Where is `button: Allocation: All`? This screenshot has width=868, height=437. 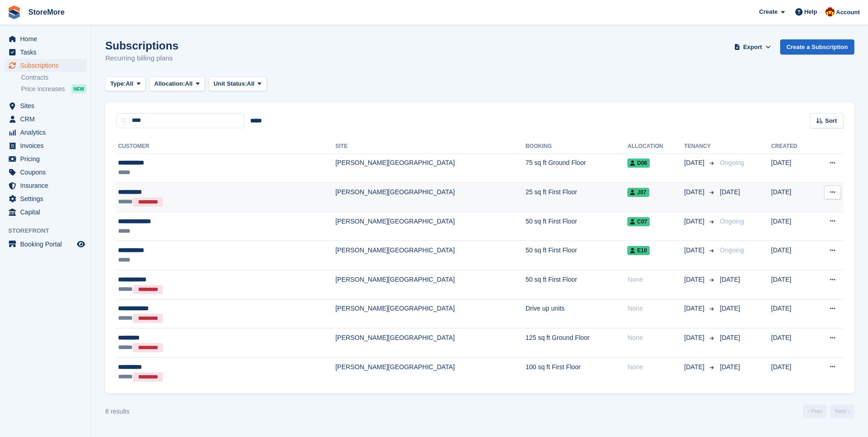 button: Allocation: All is located at coordinates (177, 84).